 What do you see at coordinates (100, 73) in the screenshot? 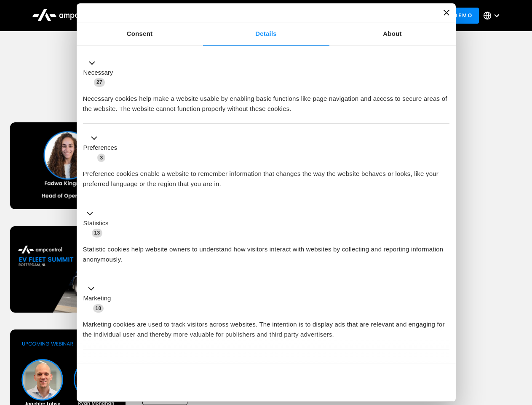
I see `button: Necessary (27)` at bounding box center [100, 73].